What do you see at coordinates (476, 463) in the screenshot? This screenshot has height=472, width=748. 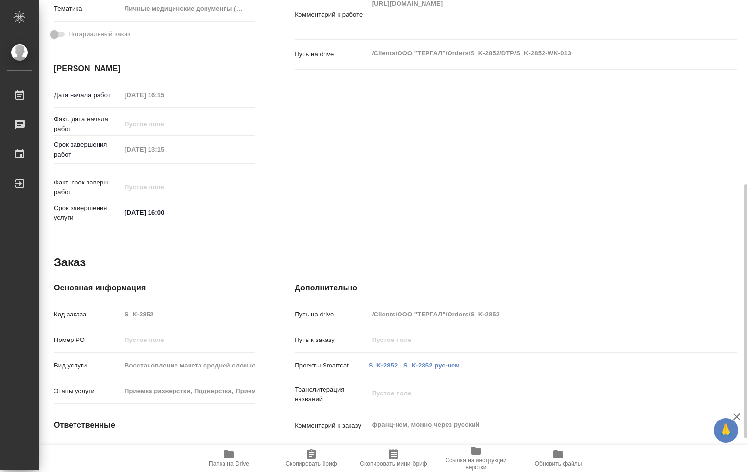 I see `span: Ссылка на инструкции верстки` at bounding box center [476, 463].